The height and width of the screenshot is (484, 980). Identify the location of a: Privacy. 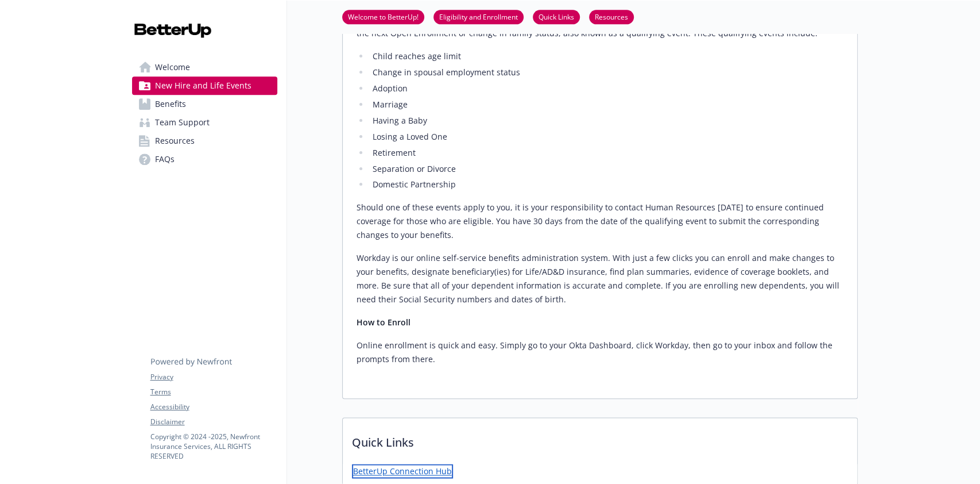
(213, 377).